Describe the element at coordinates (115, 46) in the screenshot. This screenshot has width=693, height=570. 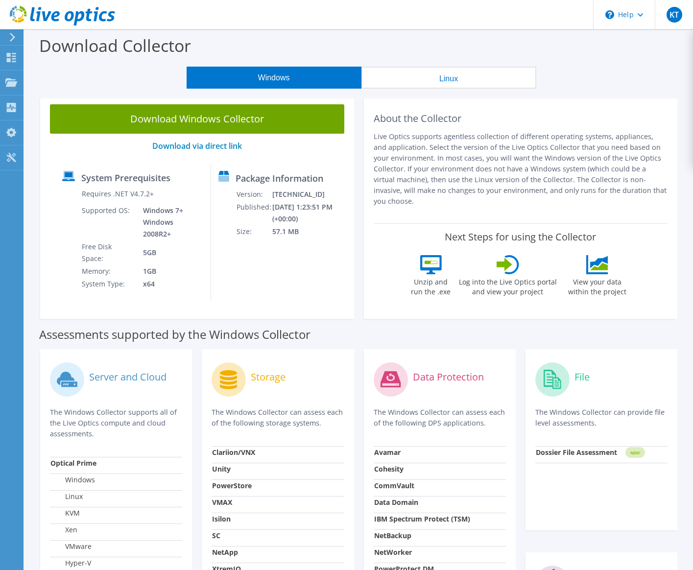
I see `label: Download Collector` at that location.